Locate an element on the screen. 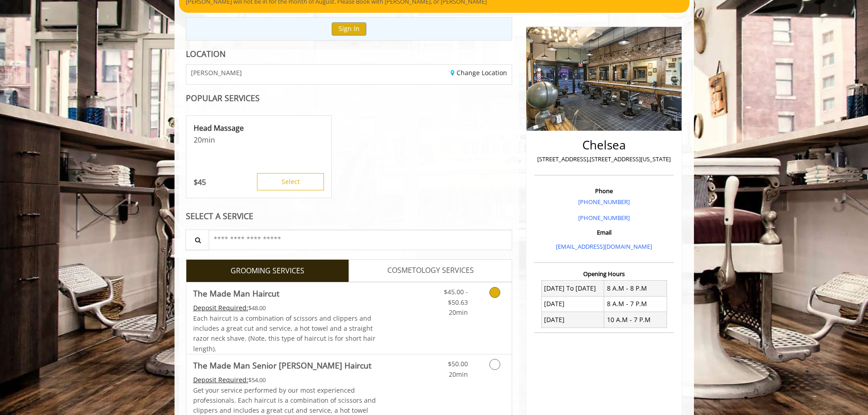 The image size is (868, 415). h3: Opening Hours is located at coordinates (604, 274).